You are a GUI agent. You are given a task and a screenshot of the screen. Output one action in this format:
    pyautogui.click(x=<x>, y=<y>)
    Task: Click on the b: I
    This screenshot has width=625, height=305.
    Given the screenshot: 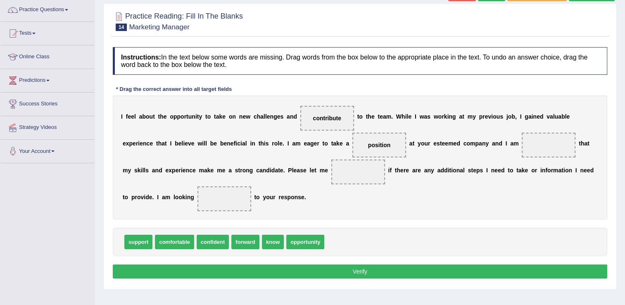 What is the action you would take?
    pyautogui.click(x=171, y=143)
    